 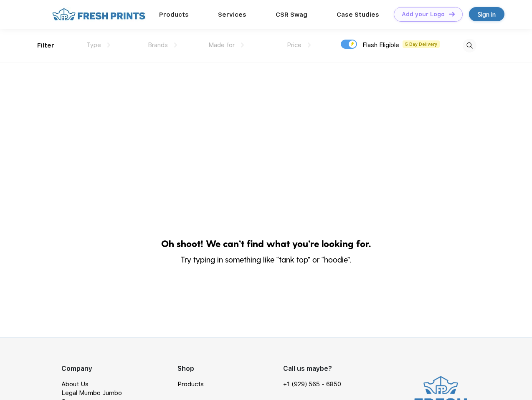 I want to click on img: DT, so click(x=451, y=13).